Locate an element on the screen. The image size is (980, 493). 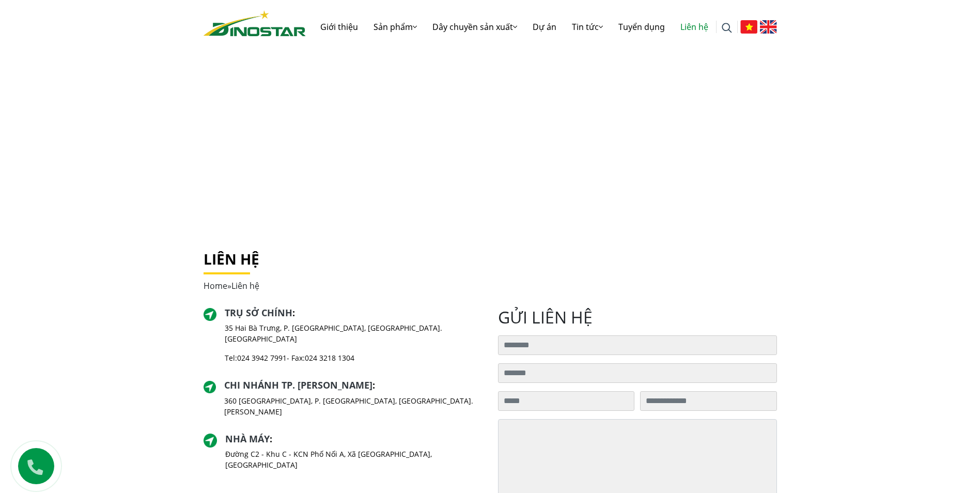
a: Tuyển dụng is located at coordinates (641, 27).